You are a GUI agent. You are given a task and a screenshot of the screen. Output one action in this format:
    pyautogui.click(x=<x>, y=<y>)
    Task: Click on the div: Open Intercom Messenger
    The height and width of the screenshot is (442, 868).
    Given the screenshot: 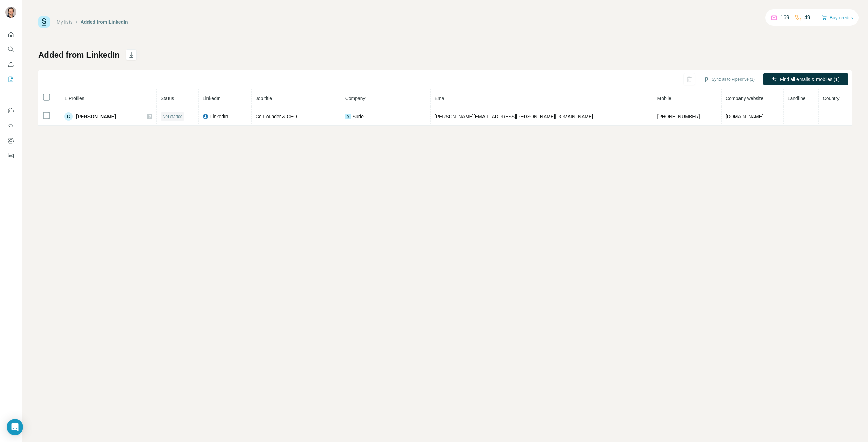 What is the action you would take?
    pyautogui.click(x=15, y=427)
    